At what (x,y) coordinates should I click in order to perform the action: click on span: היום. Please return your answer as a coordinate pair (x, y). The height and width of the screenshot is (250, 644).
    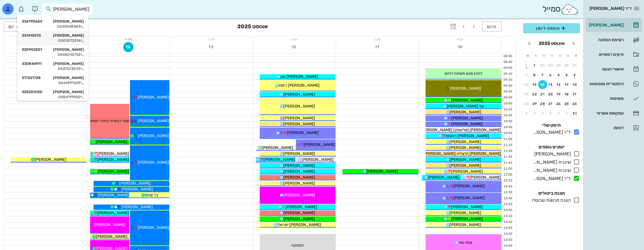
    Looking at the image, I should click on (491, 26).